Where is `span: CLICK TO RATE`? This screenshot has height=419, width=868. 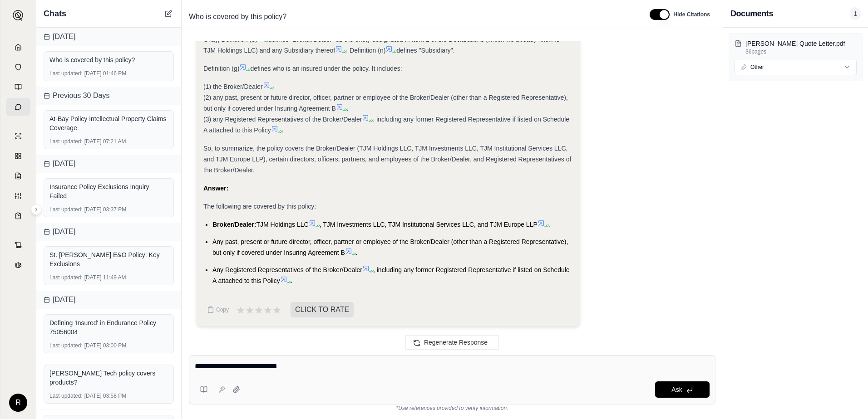 span: CLICK TO RATE is located at coordinates (322, 310).